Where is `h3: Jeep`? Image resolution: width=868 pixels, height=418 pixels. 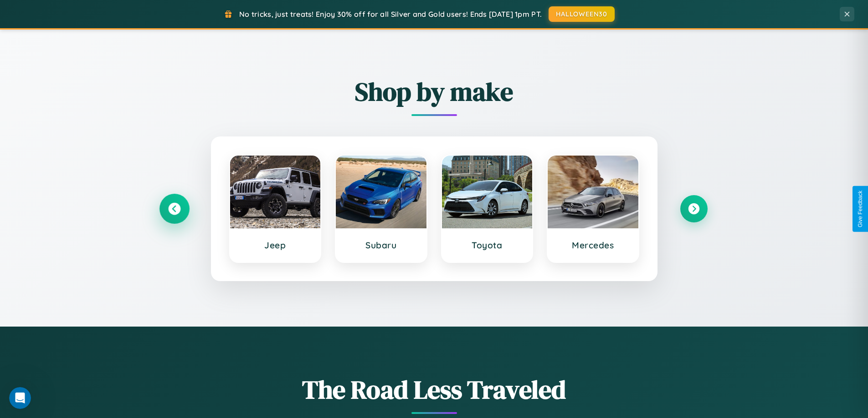
h3: Jeep is located at coordinates (275, 245).